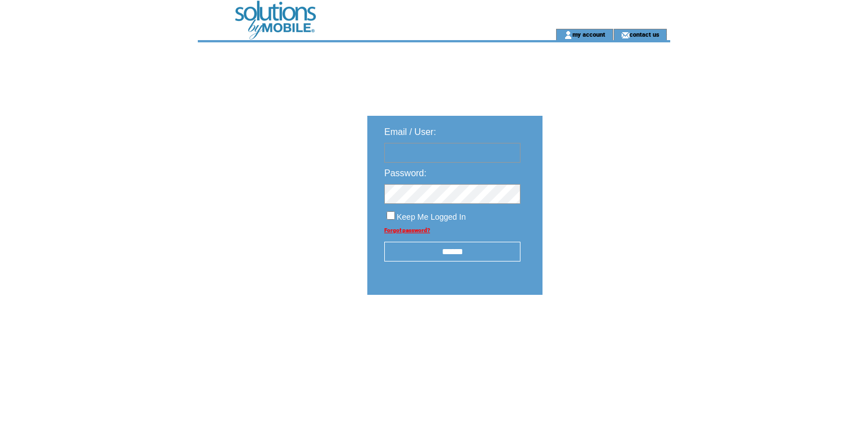 The width and height of the screenshot is (868, 427). What do you see at coordinates (644, 34) in the screenshot?
I see `a: contact us` at bounding box center [644, 34].